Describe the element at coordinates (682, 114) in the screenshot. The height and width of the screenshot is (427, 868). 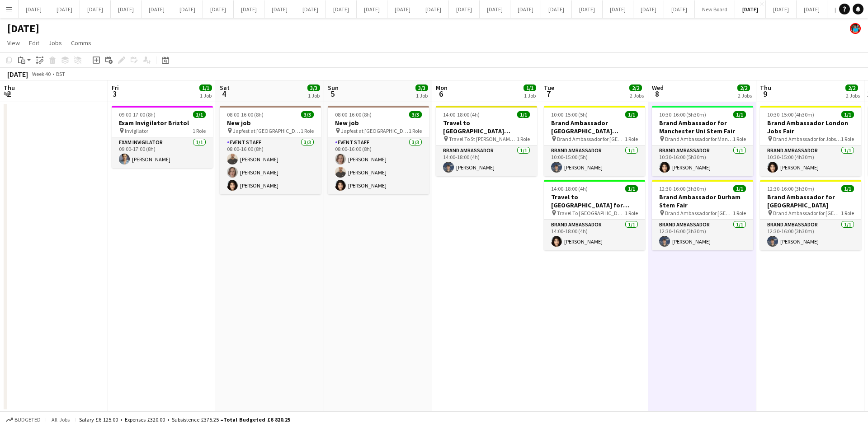
I see `span: 10:30-16:00 (5h30m)` at that location.